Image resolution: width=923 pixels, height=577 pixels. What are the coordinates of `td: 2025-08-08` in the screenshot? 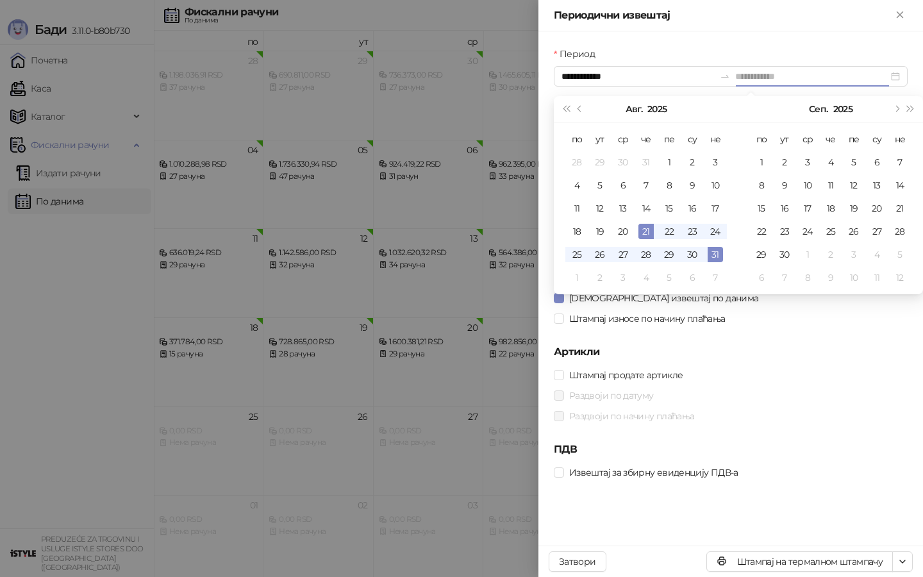 It's located at (669, 185).